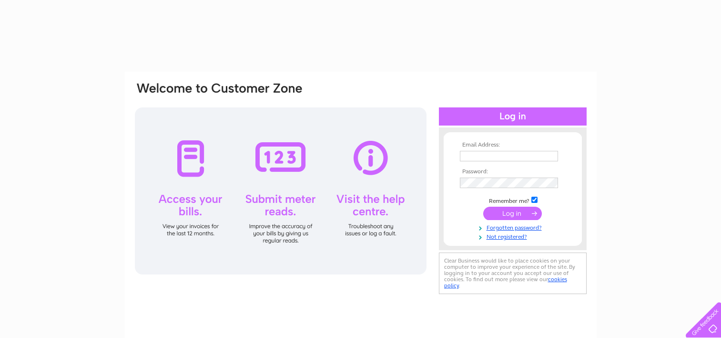  I want to click on a: cookies policy, so click(506, 282).